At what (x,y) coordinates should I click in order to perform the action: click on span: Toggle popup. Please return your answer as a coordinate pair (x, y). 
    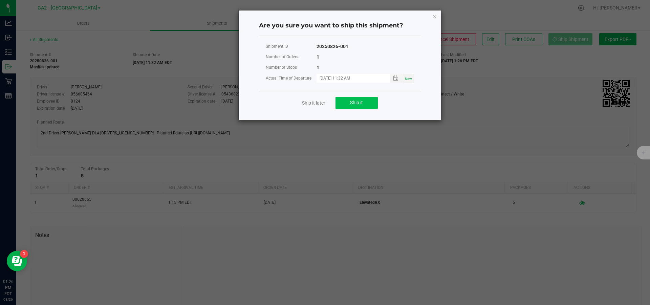
    Looking at the image, I should click on (396, 78).